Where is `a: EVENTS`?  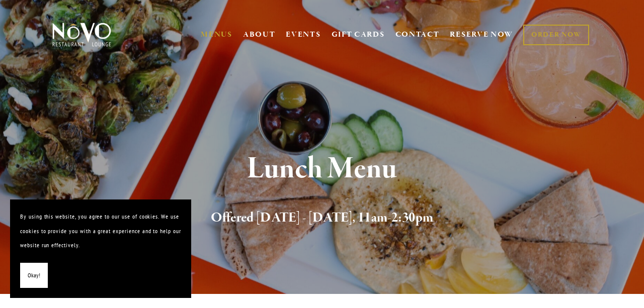 a: EVENTS is located at coordinates (303, 35).